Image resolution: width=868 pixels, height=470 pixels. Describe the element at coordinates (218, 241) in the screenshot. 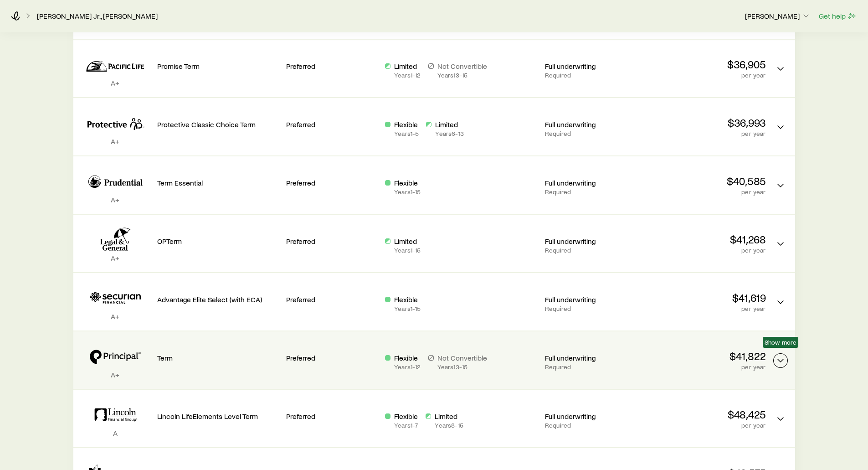

I see `p: OPTerm` at that location.